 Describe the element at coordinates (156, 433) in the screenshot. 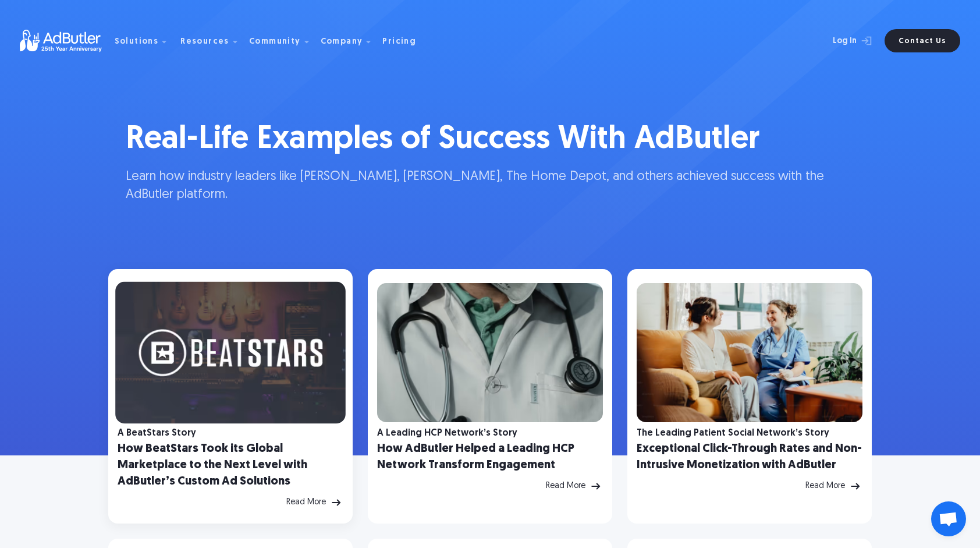

I see `div: A BeatStars Story` at that location.